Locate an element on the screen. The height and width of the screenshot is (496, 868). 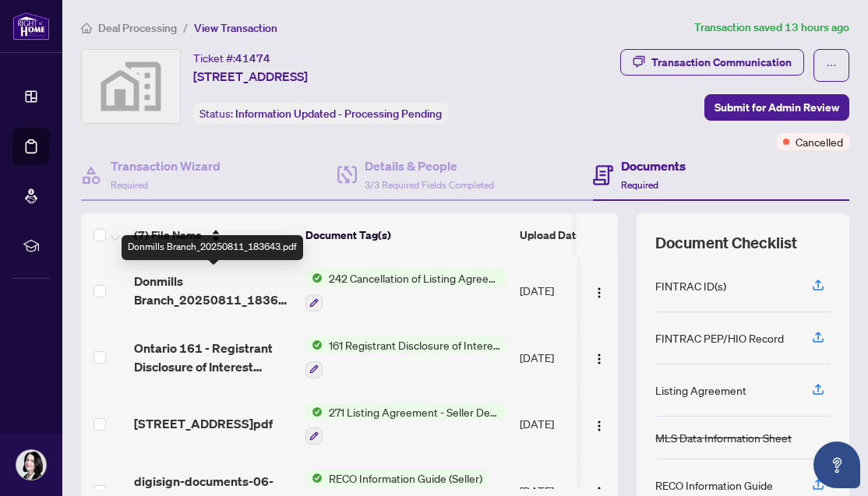
button: Status Icon271 Listing Agreement - Seller Designated Representation Agreement Authority to Offer ... is located at coordinates (406, 425).